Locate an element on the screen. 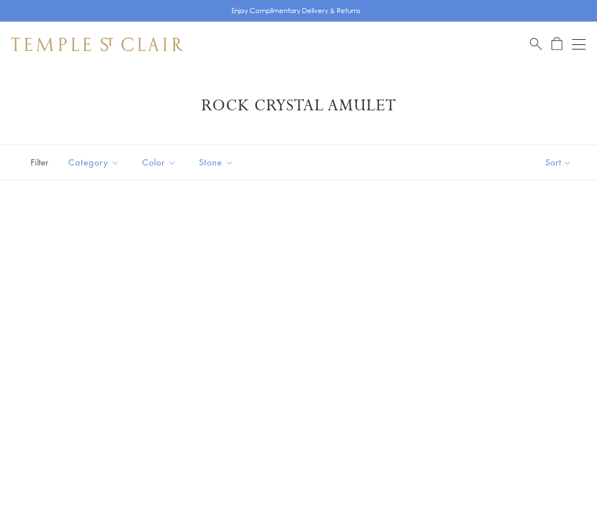  h1: Rock Crystal Amulet is located at coordinates (299, 106).